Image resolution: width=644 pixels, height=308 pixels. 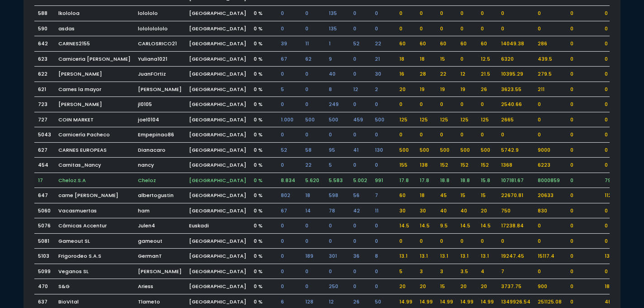 What do you see at coordinates (550, 59) in the screenshot?
I see `td: 439.5` at bounding box center [550, 59].